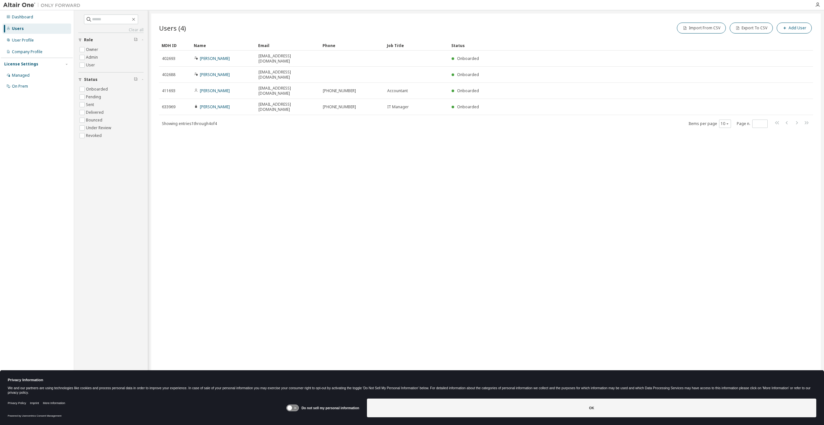 Image resolution: width=824 pixels, height=425 pixels. I want to click on span: Items per page, so click(710, 124).